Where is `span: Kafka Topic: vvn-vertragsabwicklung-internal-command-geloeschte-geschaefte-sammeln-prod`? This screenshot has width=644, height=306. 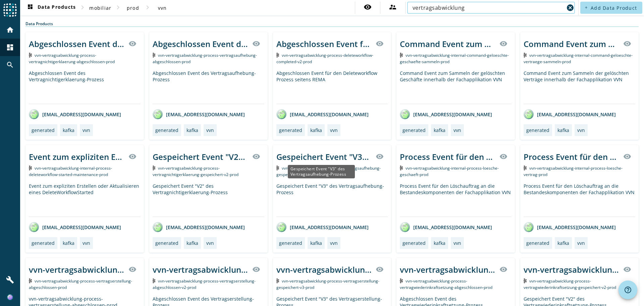
span: Kafka Topic: vvn-vertragsabwicklung-internal-command-geloeschte-geschaefte-sammeln-prod is located at coordinates (454, 59).